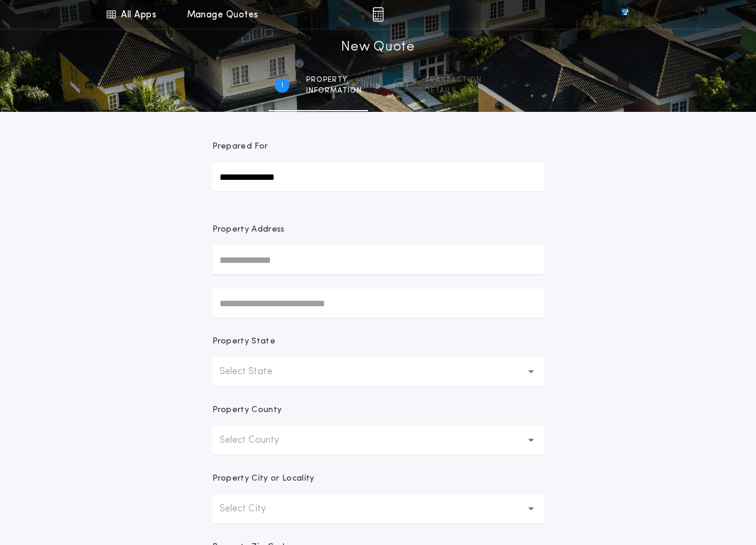  What do you see at coordinates (453, 80) in the screenshot?
I see `span: Transaction` at bounding box center [453, 80].